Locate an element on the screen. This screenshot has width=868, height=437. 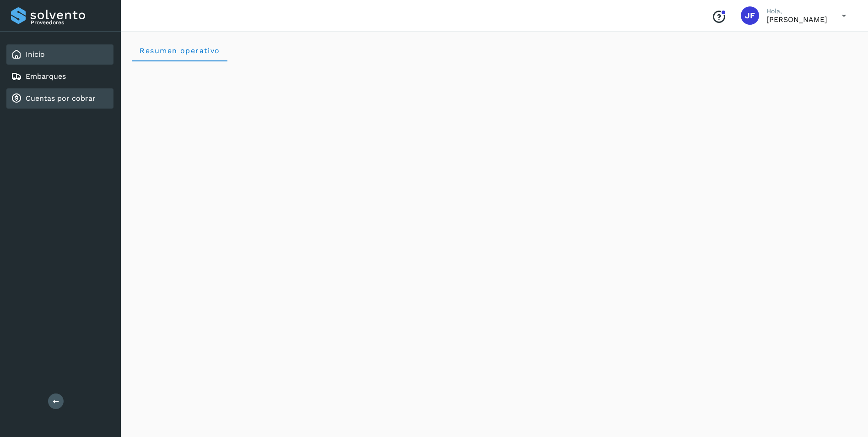
div: Embarques is located at coordinates (60, 77).